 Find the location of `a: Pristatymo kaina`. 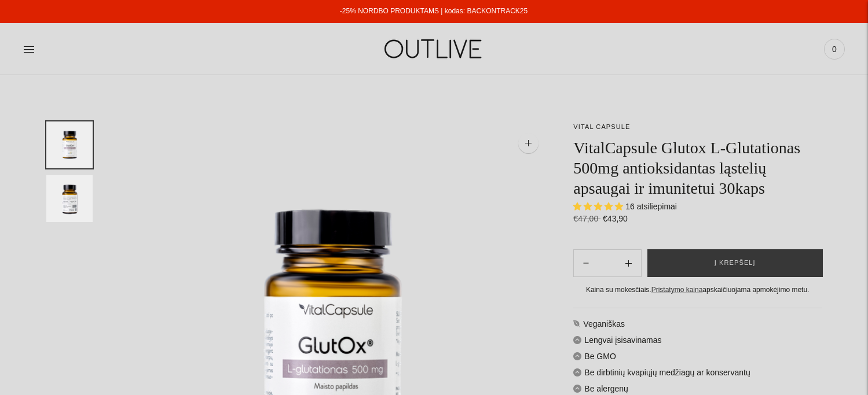

a: Pristatymo kaina is located at coordinates (677, 290).